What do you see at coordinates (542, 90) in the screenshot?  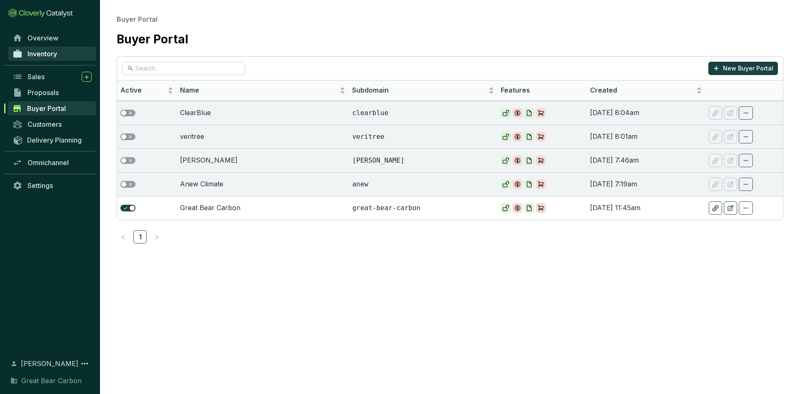 I see `th: Features` at bounding box center [542, 90].